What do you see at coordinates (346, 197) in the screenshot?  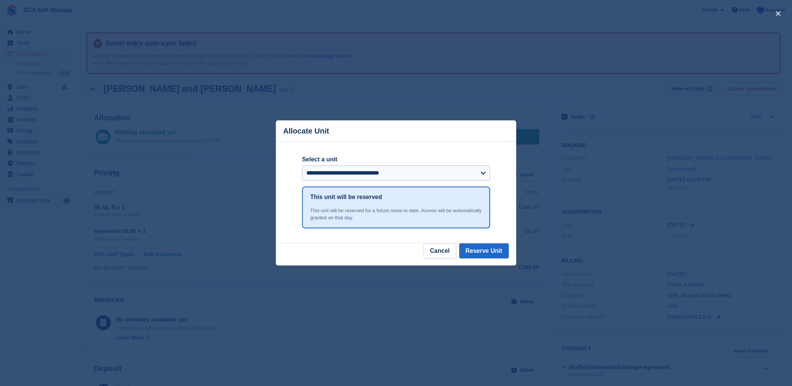 I see `h1: This unit will be reserved` at bounding box center [346, 197].